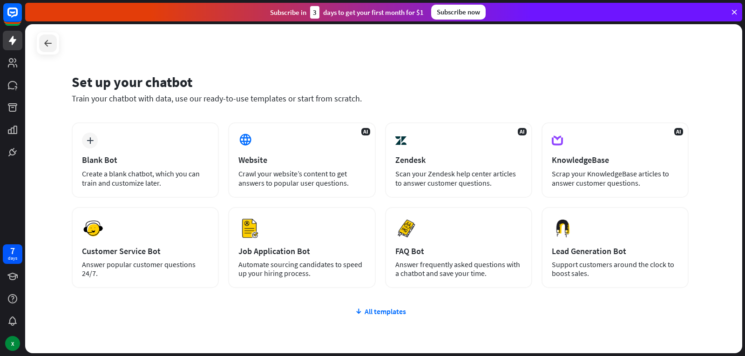 Image resolution: width=745 pixels, height=356 pixels. I want to click on div: Support customers around the clock to boost sales., so click(615, 269).